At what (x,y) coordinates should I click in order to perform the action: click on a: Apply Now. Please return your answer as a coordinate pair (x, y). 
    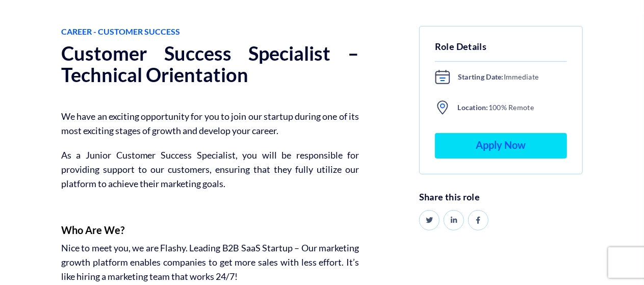
    Looking at the image, I should click on (501, 146).